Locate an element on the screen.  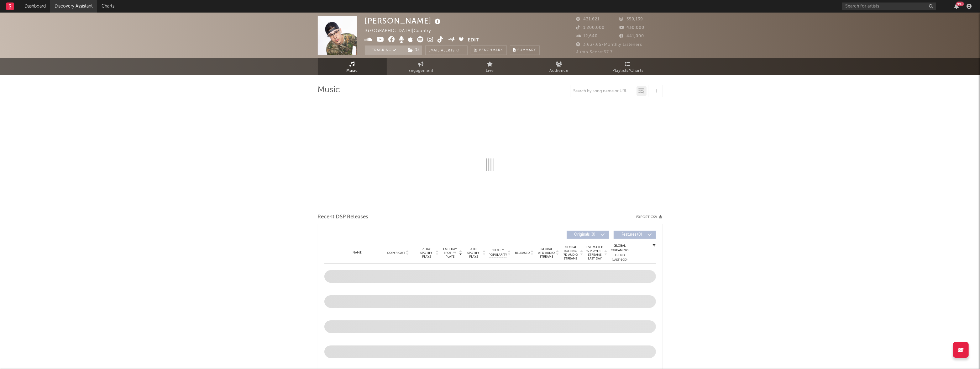
span: Live is located at coordinates (490, 71).